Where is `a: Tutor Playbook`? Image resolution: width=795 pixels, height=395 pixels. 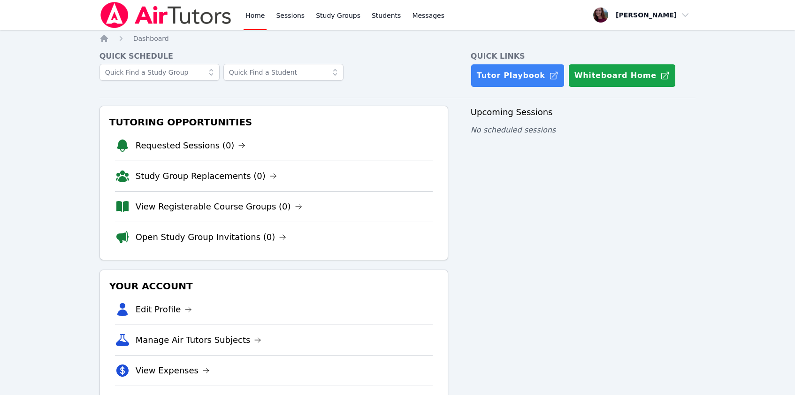
a: Tutor Playbook is located at coordinates (518, 76).